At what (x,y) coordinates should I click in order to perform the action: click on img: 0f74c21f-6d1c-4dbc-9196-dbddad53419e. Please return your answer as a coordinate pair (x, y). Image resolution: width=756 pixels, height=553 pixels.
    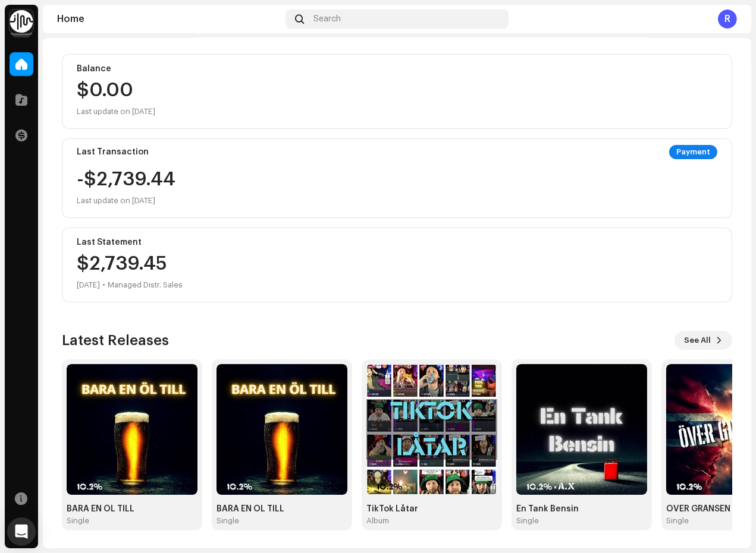
    Looking at the image, I should click on (21, 21).